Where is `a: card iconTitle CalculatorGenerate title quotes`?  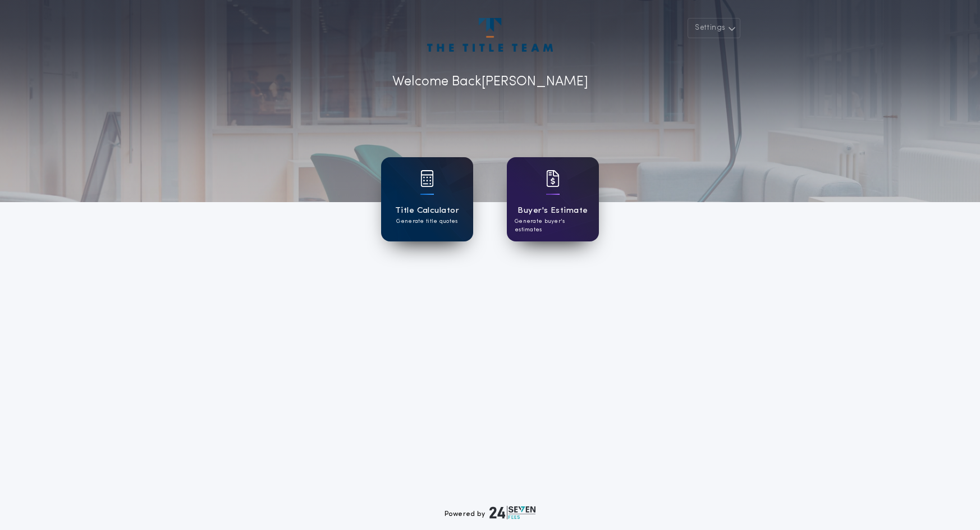
a: card iconTitle CalculatorGenerate title quotes is located at coordinates (427, 199).